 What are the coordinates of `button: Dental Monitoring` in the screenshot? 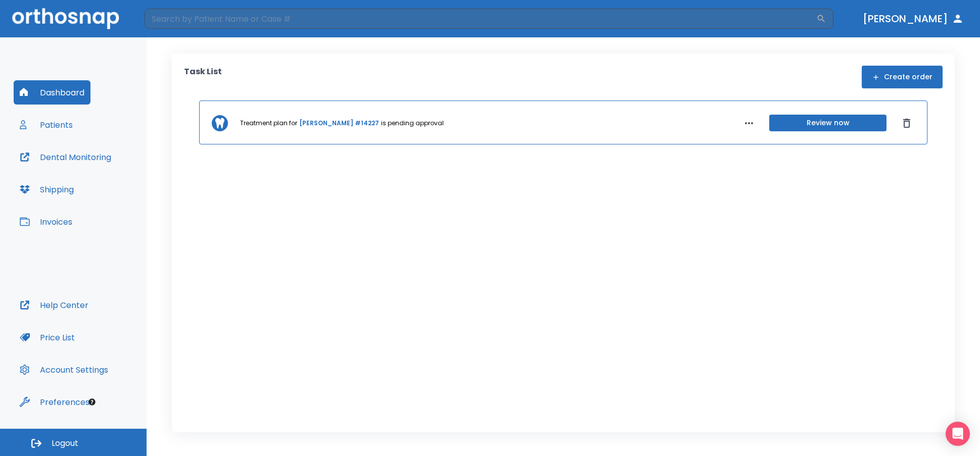 It's located at (66, 157).